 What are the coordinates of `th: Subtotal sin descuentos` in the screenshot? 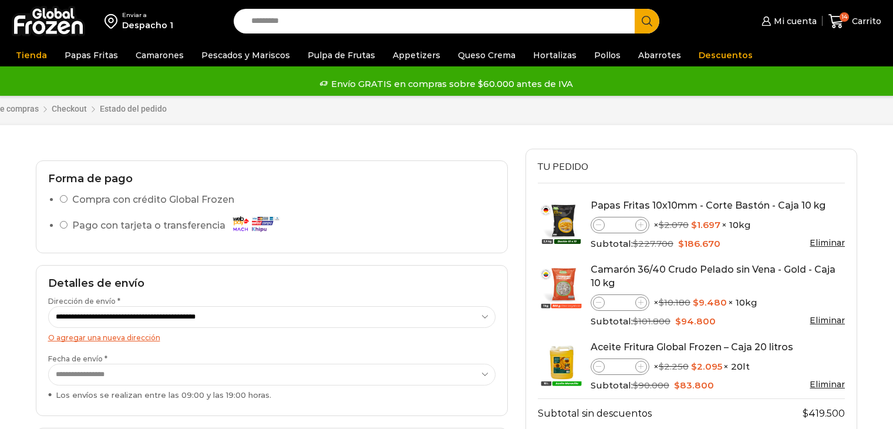 It's located at (647, 412).